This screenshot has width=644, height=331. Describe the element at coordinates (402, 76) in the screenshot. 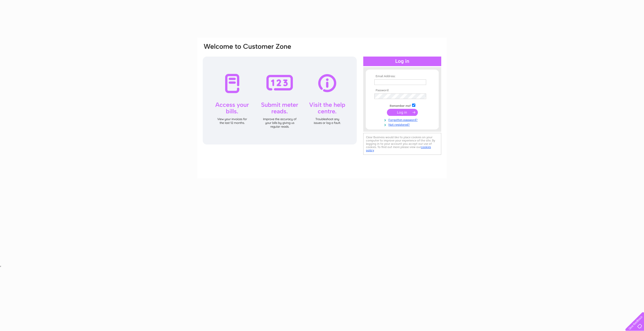

I see `th: Email Address:` at that location.